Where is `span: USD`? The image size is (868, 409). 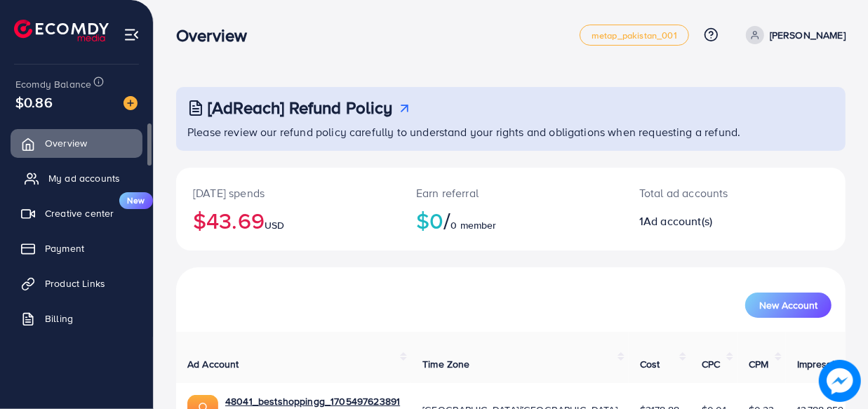
span: USD is located at coordinates (275, 225).